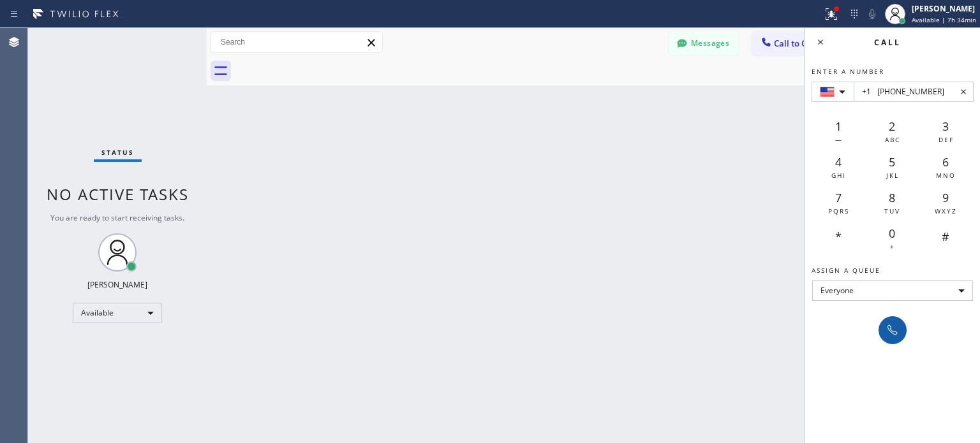  What do you see at coordinates (946, 211) in the screenshot?
I see `span: WXYZ` at bounding box center [946, 211].